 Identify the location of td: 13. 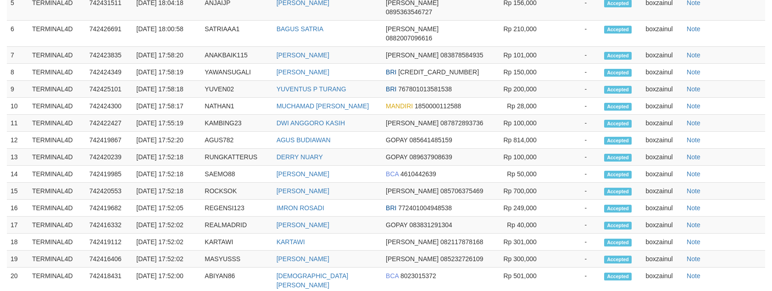
(17, 157).